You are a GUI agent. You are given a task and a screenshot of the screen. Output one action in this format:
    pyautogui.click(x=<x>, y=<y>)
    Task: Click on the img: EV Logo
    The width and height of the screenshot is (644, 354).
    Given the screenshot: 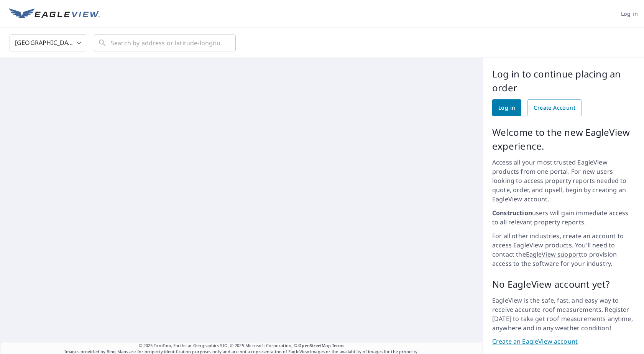 What is the action you would take?
    pyautogui.click(x=54, y=14)
    